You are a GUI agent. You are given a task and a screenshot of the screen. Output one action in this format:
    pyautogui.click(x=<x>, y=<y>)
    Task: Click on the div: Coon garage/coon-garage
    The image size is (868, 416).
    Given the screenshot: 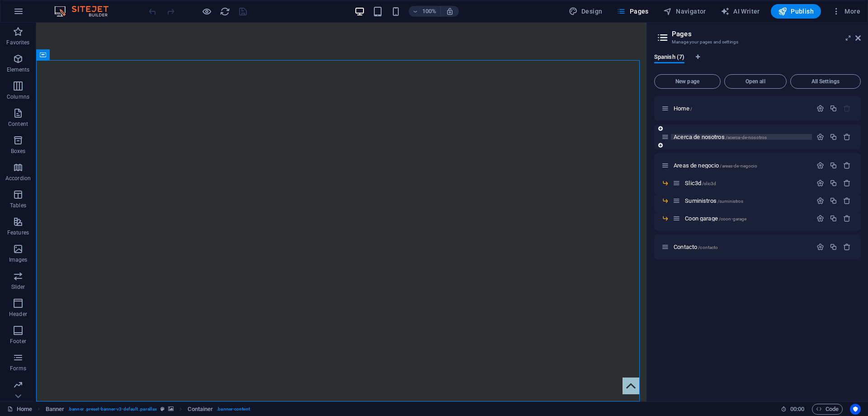 What is the action you would take?
    pyautogui.click(x=747, y=218)
    